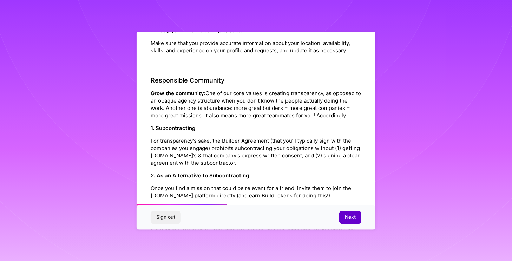 Image resolution: width=512 pixels, height=261 pixels. I want to click on p: For transparency’s sake, the Builder Agreement (that you’ll typically sign with the companies you..., so click(256, 152).